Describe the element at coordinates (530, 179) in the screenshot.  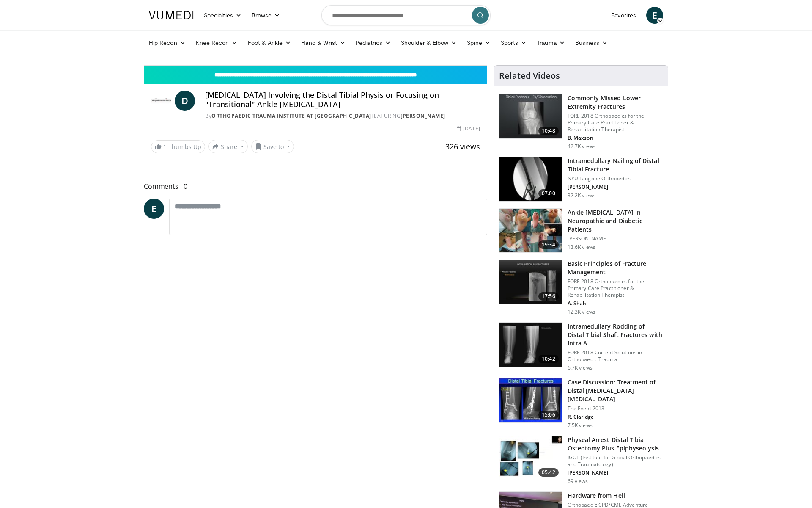
I see `img: Egol_IM_1.png.150x105_q85_crop-smart_upscale.jpg` at that location.